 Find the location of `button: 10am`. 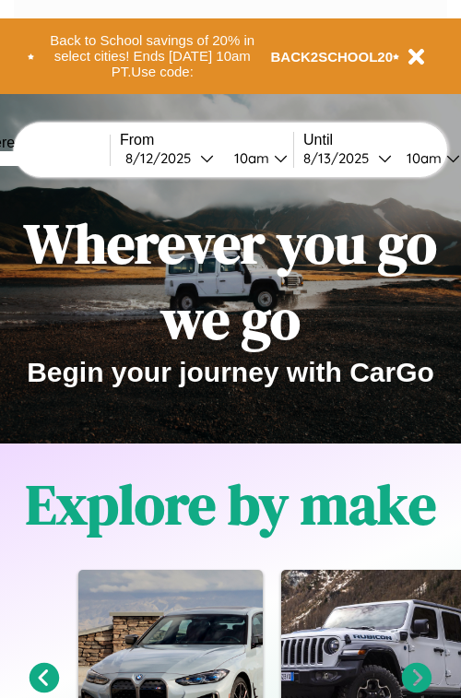

button: 10am is located at coordinates (256, 158).